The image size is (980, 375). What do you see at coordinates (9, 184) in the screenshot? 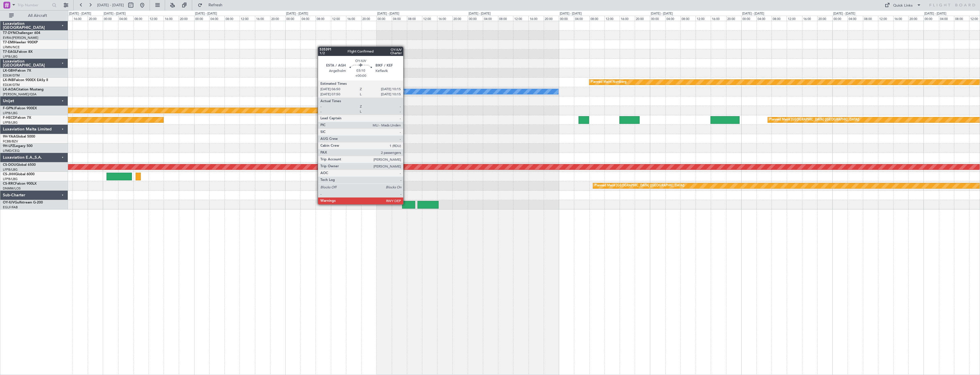
I see `span: CS-RRC` at bounding box center [9, 184].